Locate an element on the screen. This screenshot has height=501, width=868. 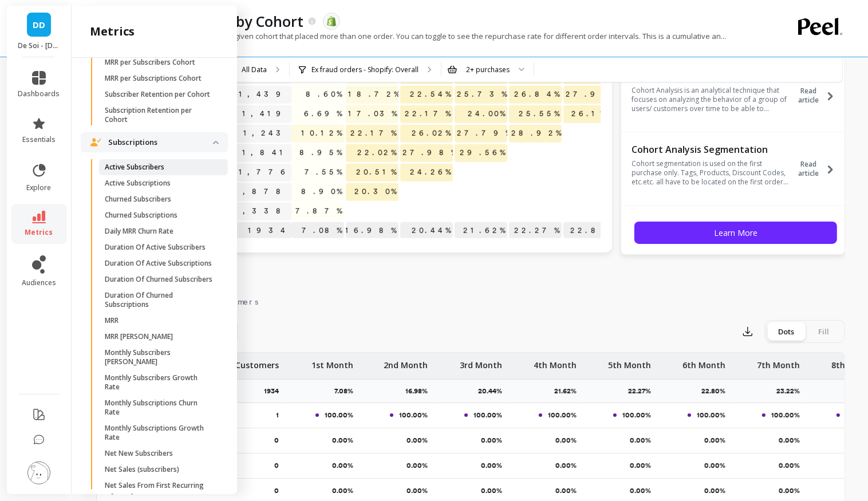
p: MRR per Subscribers Cohort is located at coordinates (150, 62).